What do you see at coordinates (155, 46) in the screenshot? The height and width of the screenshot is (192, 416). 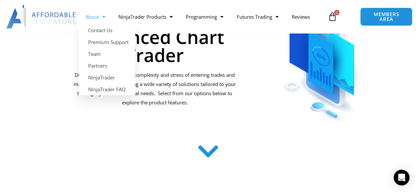 I see `h1: Enhanced Chart Trader` at bounding box center [155, 46].